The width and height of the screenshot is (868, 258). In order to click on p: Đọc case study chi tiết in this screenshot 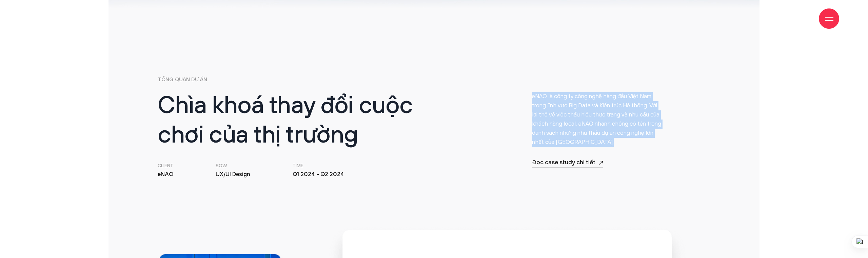, I will do `click(567, 163)`.